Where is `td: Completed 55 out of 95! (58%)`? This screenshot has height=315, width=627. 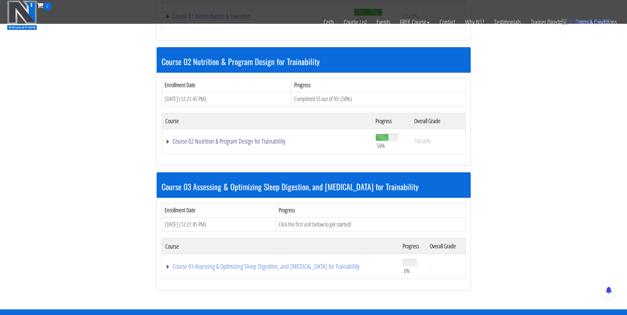
td: Completed 55 out of 95! (58%) is located at coordinates (378, 99).